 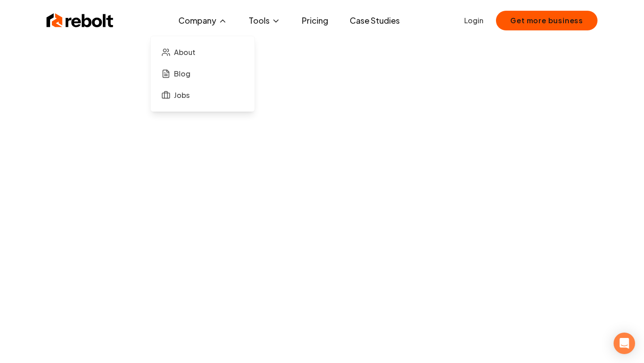 I want to click on span: Jobs, so click(x=181, y=95).